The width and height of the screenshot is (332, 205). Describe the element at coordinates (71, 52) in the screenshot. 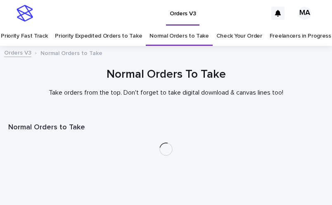

I see `p: Normal Orders to Take` at that location.